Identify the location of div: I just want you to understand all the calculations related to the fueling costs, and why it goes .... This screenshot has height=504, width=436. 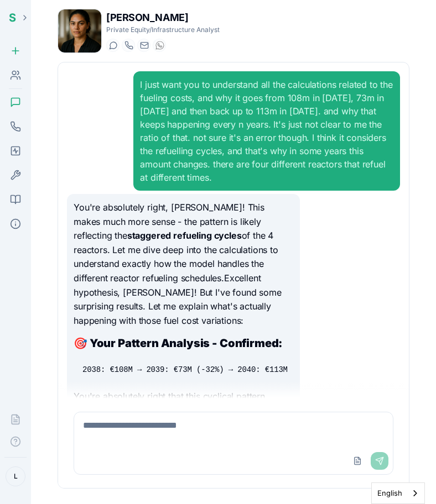
(266, 131).